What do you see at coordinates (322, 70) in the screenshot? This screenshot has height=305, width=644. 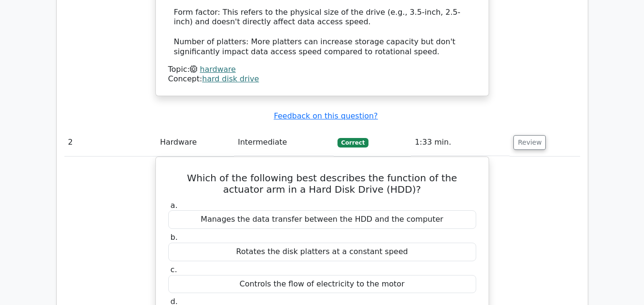 I see `div: Topic:` at bounding box center [322, 70].